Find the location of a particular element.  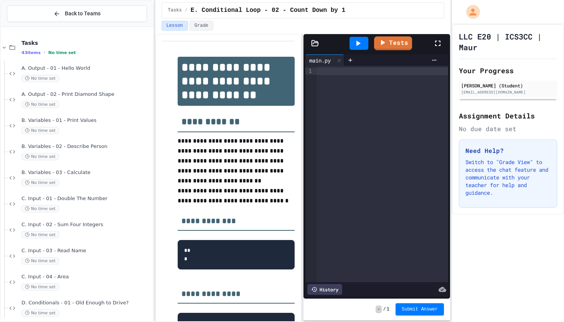

a: Tests is located at coordinates (393, 43).